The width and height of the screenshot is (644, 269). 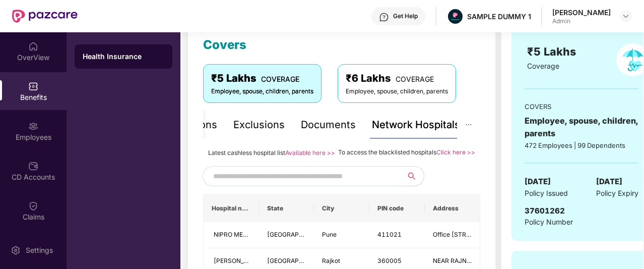 What do you see at coordinates (342, 235) in the screenshot?
I see `td: Pune` at bounding box center [342, 235].